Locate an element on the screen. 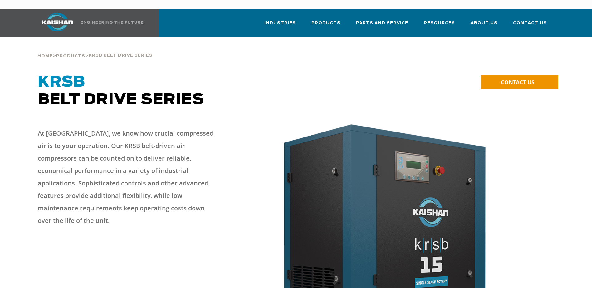  a: Industries is located at coordinates (280, 26).